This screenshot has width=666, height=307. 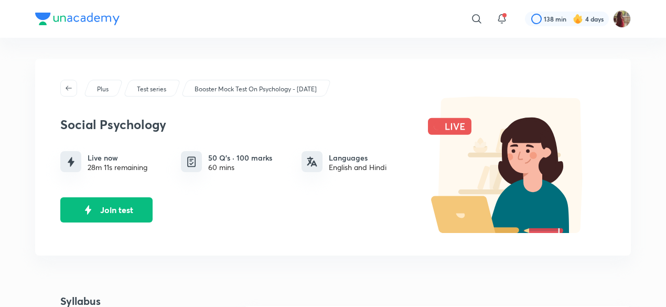 What do you see at coordinates (240, 157) in the screenshot?
I see `h6: 50 Q’s · 100 marks` at bounding box center [240, 157].